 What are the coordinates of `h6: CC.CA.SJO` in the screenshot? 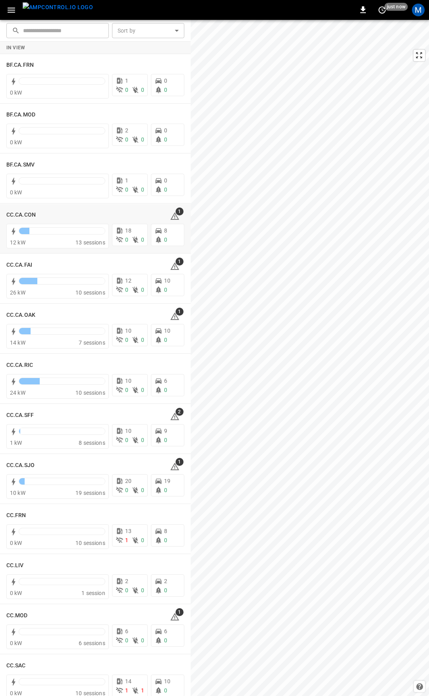 It's located at (20, 466).